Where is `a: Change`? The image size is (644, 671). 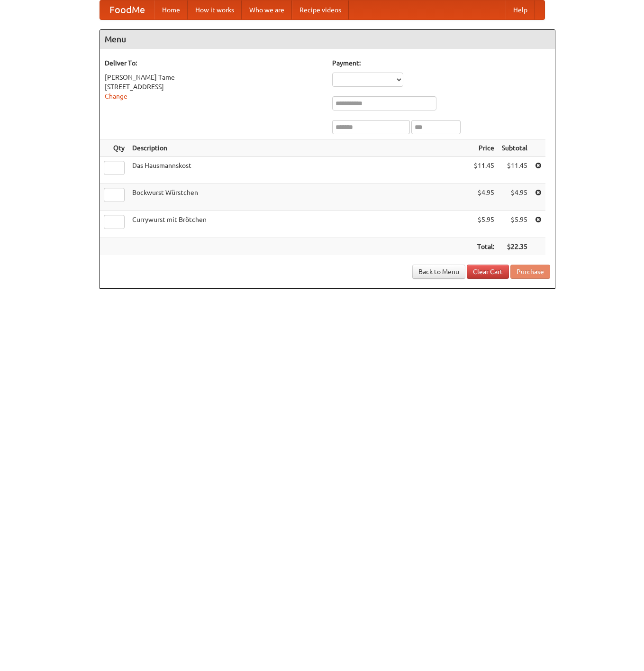
a: Change is located at coordinates (116, 96).